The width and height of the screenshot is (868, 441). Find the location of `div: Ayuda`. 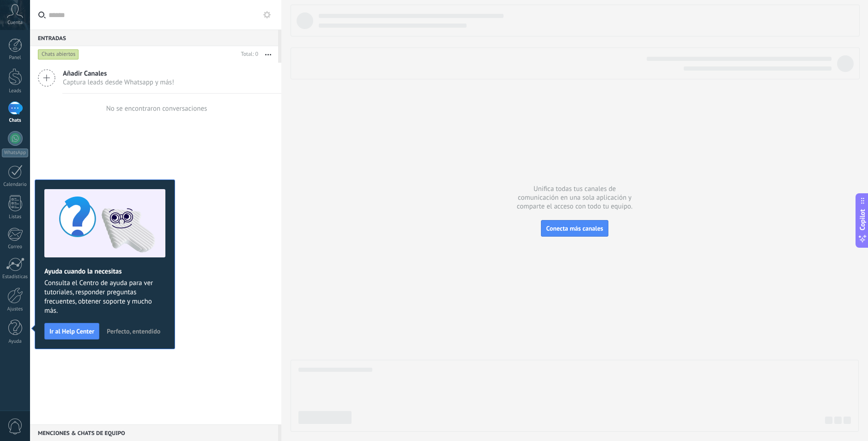

div: Ayuda is located at coordinates (15, 342).